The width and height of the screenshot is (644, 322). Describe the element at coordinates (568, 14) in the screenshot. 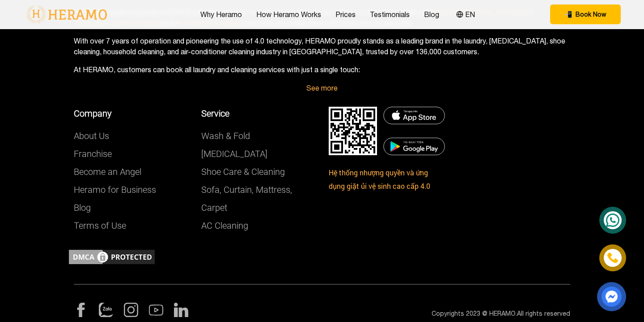

I see `span: phone` at that location.